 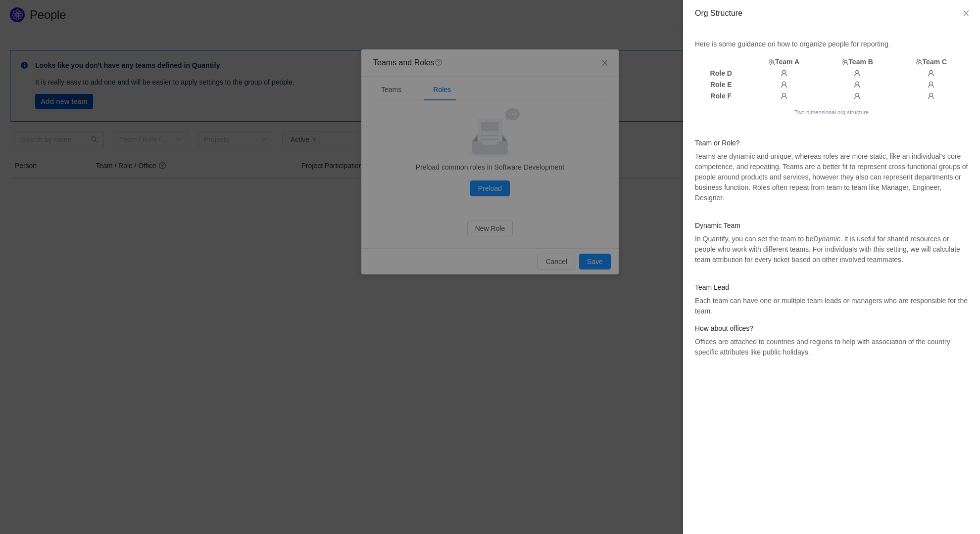 I want to click on th: Team C, so click(x=931, y=62).